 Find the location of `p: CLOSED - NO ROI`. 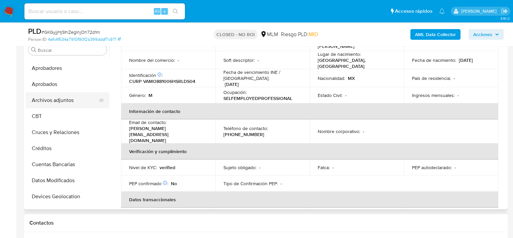

p: CLOSED - NO ROI is located at coordinates (235, 34).